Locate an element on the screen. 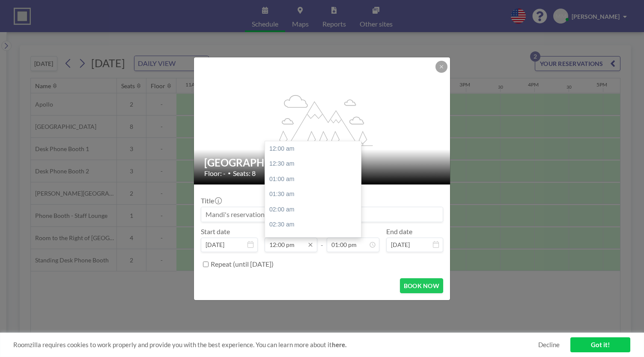 The width and height of the screenshot is (644, 357). label: Title is located at coordinates (210, 200).